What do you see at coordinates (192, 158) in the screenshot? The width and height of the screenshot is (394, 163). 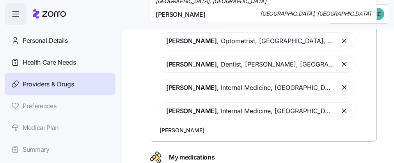 I see `span: My medications` at bounding box center [192, 158].